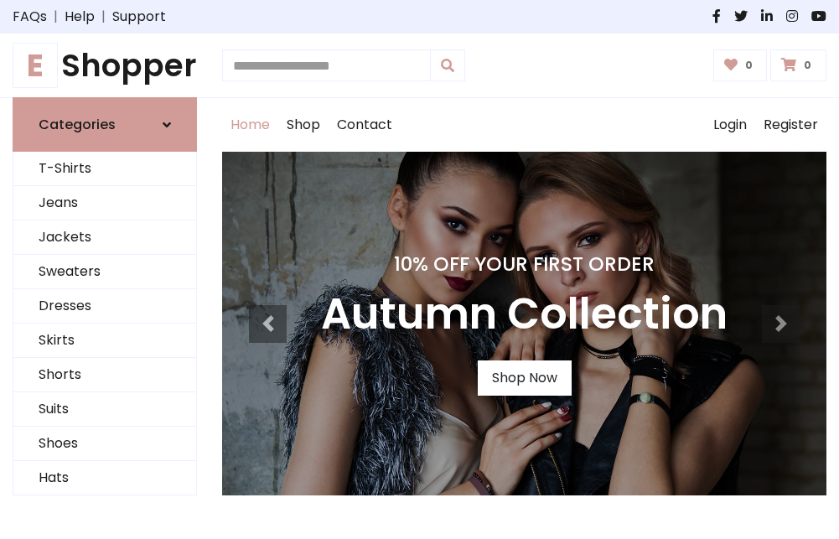 Image resolution: width=839 pixels, height=539 pixels. What do you see at coordinates (80, 17) in the screenshot?
I see `a: Help` at bounding box center [80, 17].